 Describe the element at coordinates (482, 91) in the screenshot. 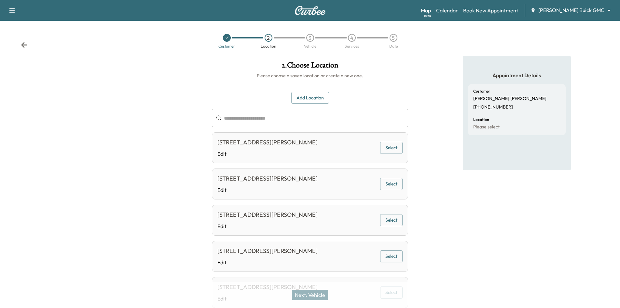

I see `h6: Customer` at that location.